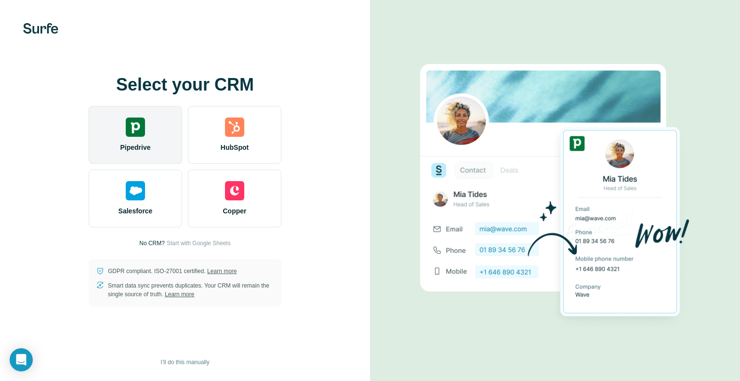 Image resolution: width=740 pixels, height=381 pixels. Describe the element at coordinates (185, 362) in the screenshot. I see `button: I’ll do this manually` at that location.